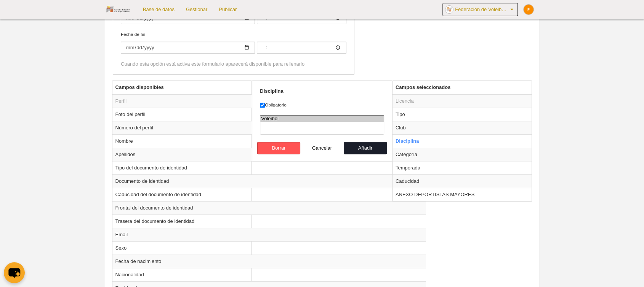  Describe the element at coordinates (269, 114) in the screenshot. I see `td: Foto del perfil` at that location.